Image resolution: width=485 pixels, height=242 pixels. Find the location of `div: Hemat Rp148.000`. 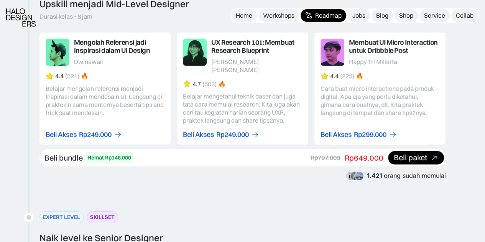

div: Hemat Rp148.000 is located at coordinates (109, 158).